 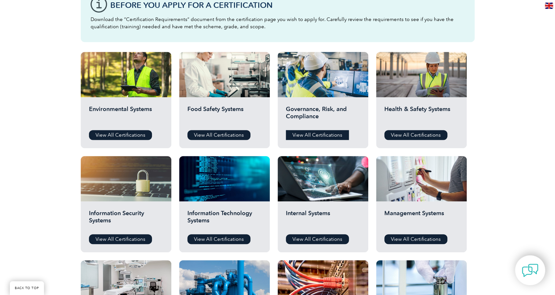 I want to click on a: BACK TO TOP, so click(x=27, y=288).